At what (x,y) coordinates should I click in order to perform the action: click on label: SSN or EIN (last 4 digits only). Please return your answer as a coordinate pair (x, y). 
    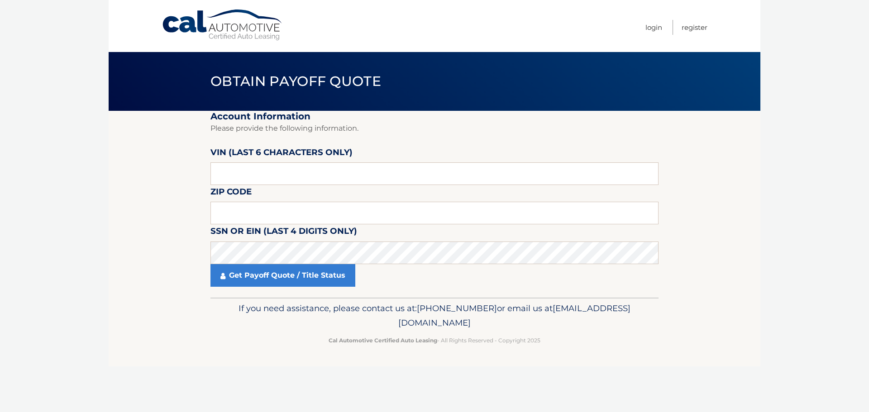
    Looking at the image, I should click on (284, 233).